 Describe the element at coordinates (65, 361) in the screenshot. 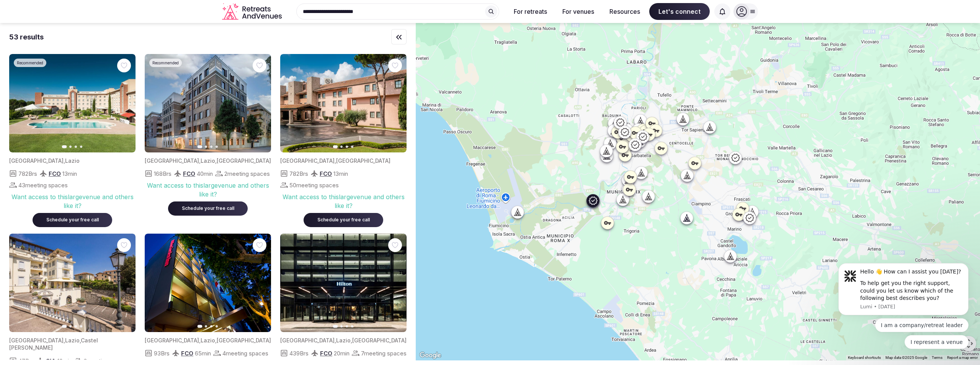

I see `span: 10 min` at that location.